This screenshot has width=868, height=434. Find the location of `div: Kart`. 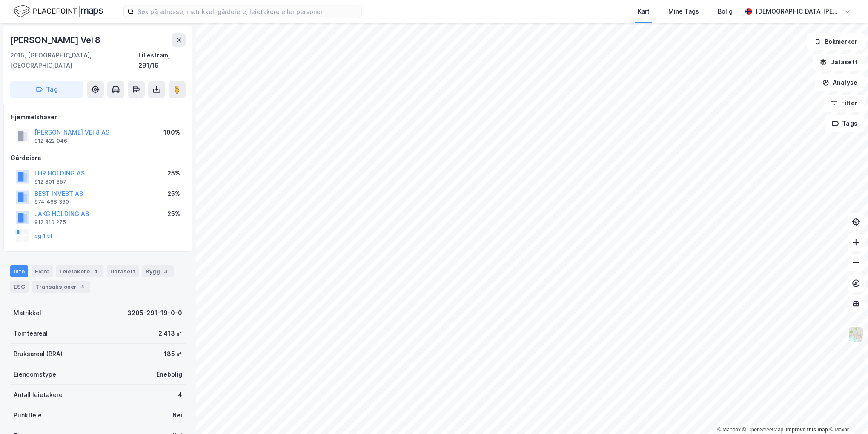

div: Kart is located at coordinates (644, 12).